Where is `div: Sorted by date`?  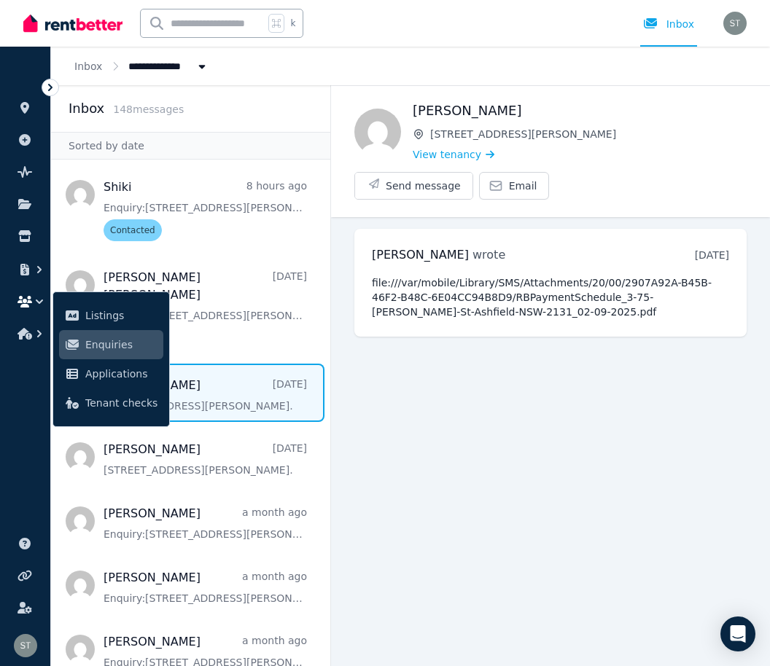
div: Sorted by date is located at coordinates (190, 146).